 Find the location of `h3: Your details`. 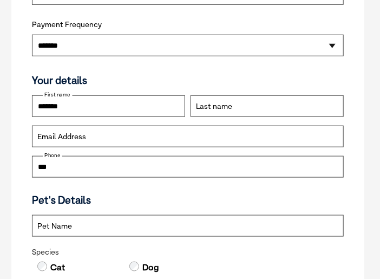

h3: Your details is located at coordinates (188, 80).